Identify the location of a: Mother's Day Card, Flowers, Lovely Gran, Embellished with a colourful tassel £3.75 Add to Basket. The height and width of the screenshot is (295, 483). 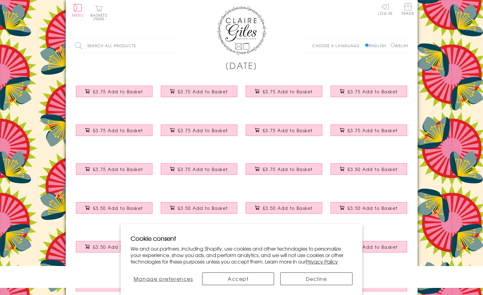
(369, 133).